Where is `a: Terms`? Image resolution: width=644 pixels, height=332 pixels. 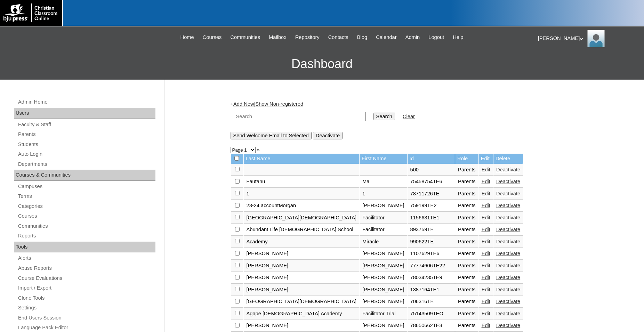 a: Terms is located at coordinates (86, 196).